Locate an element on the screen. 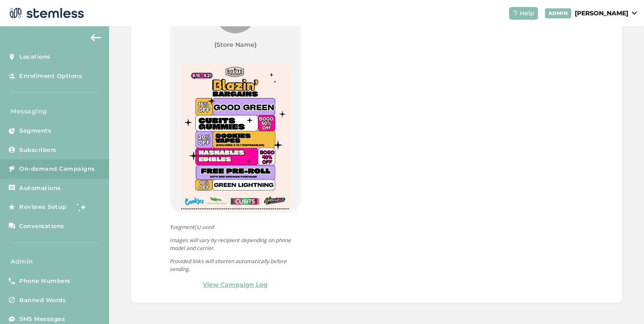 This screenshot has width=644, height=324. span: segment(s) used is located at coordinates (235, 227).